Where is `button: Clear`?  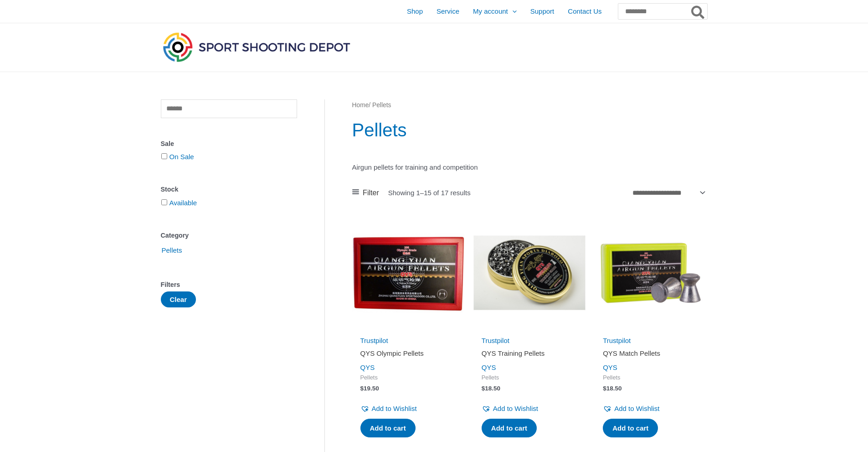 button: Clear is located at coordinates (178, 299).